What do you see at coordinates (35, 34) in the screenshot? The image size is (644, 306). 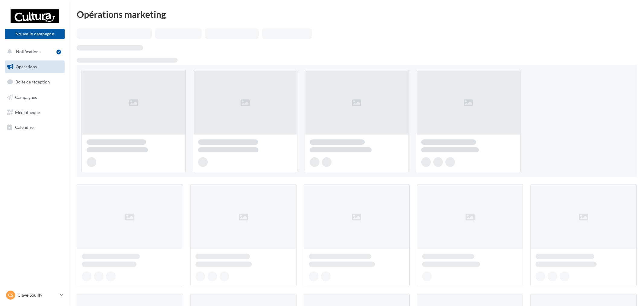 I see `button: Nouvelle campagne` at bounding box center [35, 34].